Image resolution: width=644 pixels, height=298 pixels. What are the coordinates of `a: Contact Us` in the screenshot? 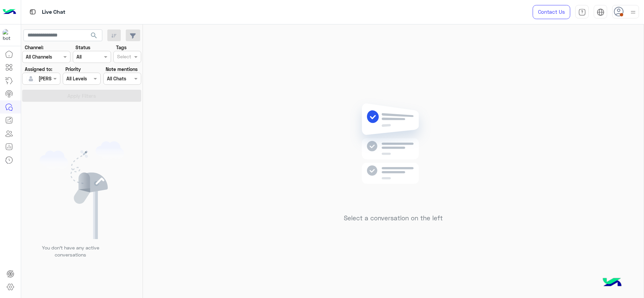 It's located at (551, 12).